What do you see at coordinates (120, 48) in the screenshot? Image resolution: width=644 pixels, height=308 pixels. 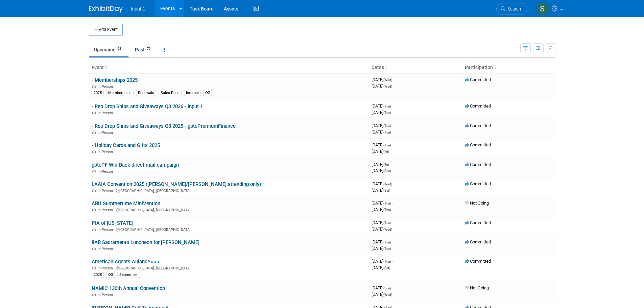 I see `span: 33` at bounding box center [120, 48].